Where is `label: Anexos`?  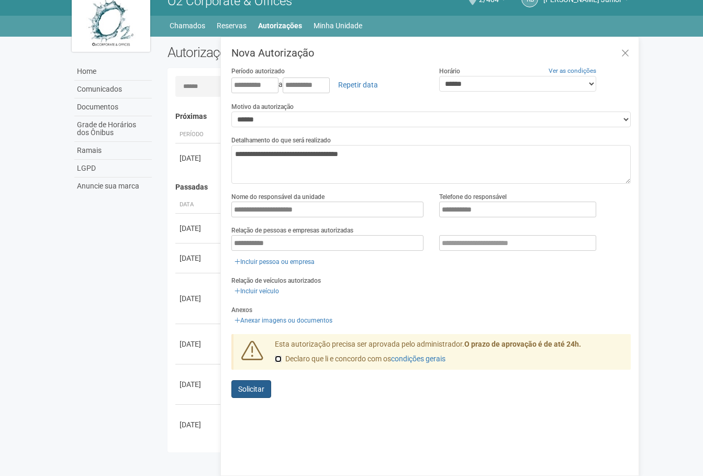 label: Anexos is located at coordinates (242, 310).